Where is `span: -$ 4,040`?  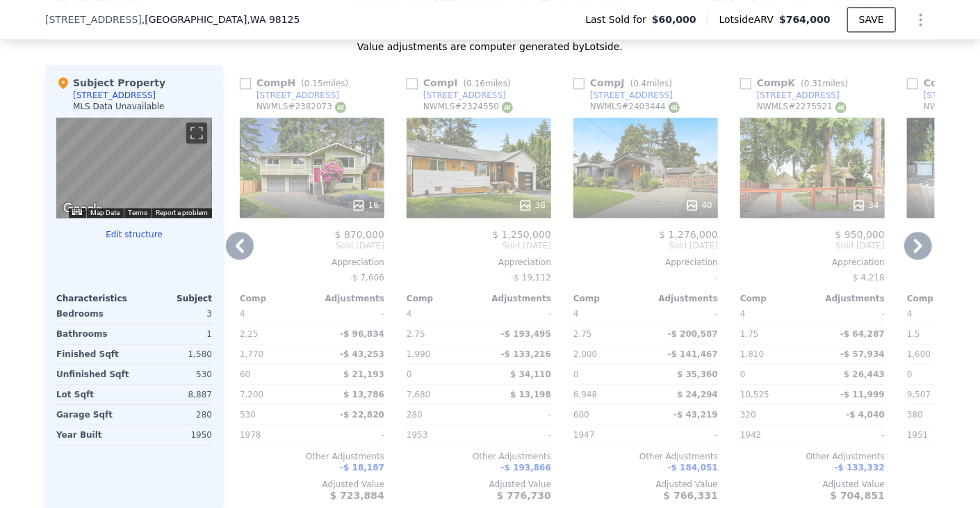 span: -$ 4,040 is located at coordinates (865, 415).